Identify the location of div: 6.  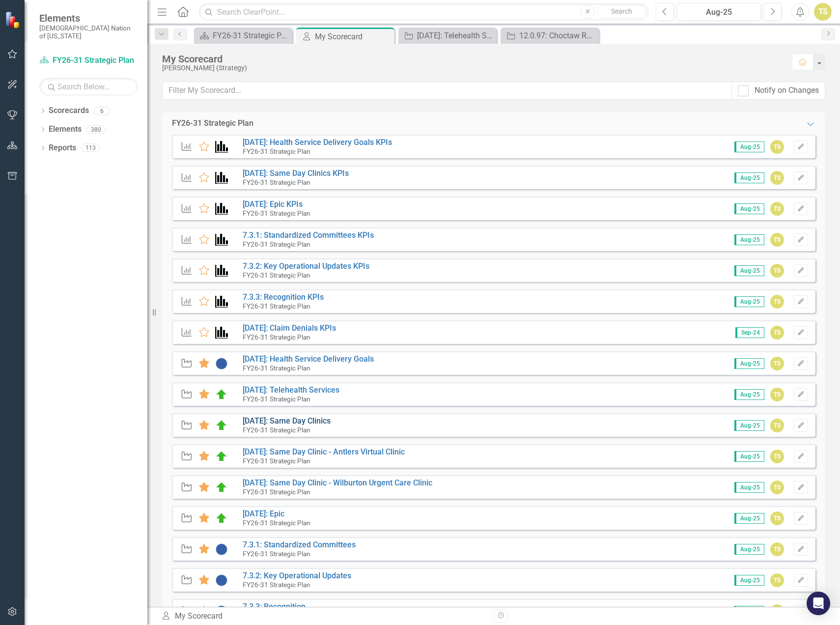
(102, 110).